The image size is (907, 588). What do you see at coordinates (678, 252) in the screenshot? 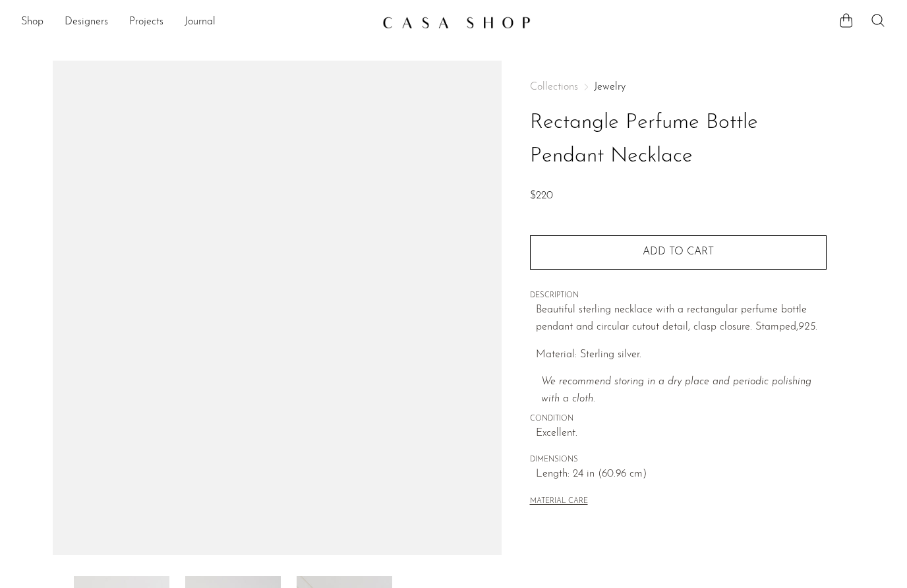
I see `button: Add to cart` at bounding box center [678, 252].